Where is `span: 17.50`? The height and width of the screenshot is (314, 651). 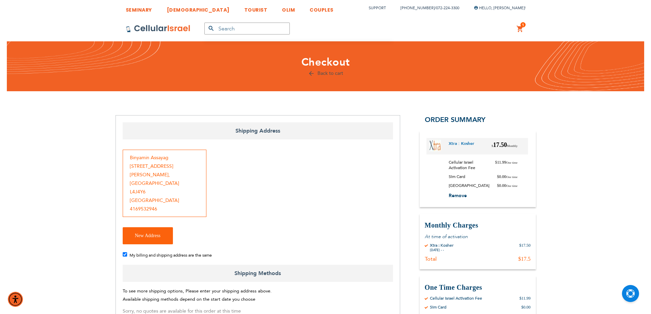
span: 17.50 is located at coordinates (504, 146).